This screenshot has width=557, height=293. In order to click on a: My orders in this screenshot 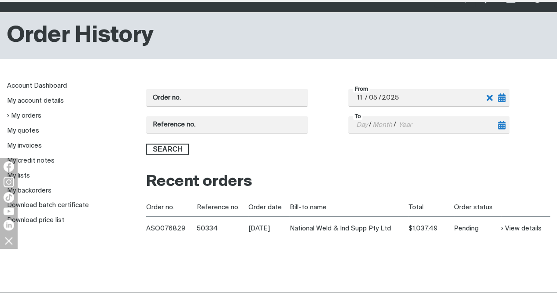, I will do `click(24, 115)`.